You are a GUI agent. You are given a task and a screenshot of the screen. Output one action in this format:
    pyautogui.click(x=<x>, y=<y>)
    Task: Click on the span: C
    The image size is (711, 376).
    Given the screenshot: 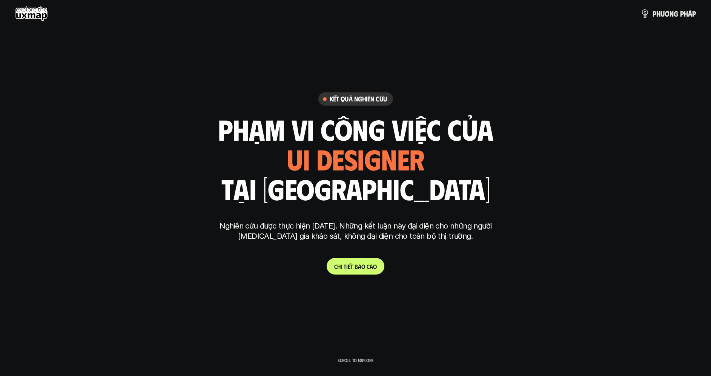 What is the action you would take?
    pyautogui.click(x=336, y=266)
    